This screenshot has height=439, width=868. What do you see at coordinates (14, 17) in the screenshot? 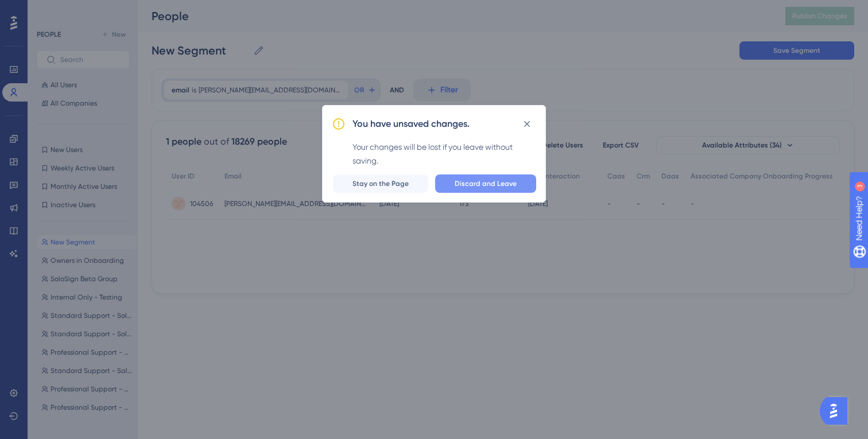
I see `img: launcher-image-alternative-text` at bounding box center [14, 17].